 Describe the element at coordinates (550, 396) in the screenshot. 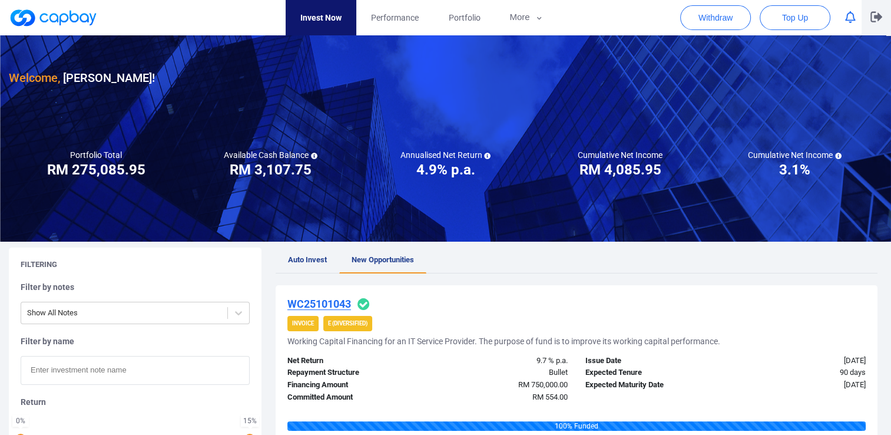

I see `span: RM 554.00` at that location.